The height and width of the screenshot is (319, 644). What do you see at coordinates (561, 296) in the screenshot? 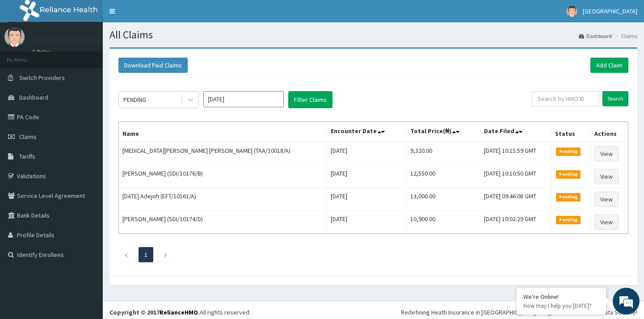
I see `div: We're Online!` at bounding box center [561, 296].